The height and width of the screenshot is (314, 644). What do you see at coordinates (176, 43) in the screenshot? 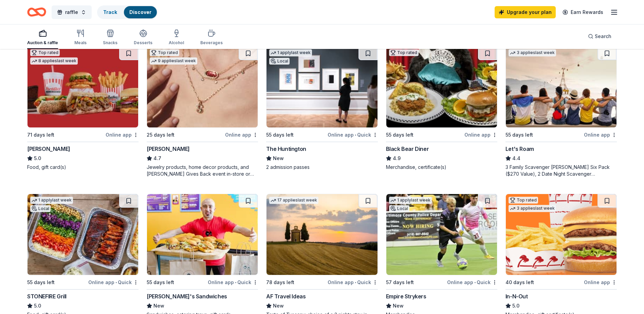
I see `div: Alcohol` at bounding box center [176, 43].